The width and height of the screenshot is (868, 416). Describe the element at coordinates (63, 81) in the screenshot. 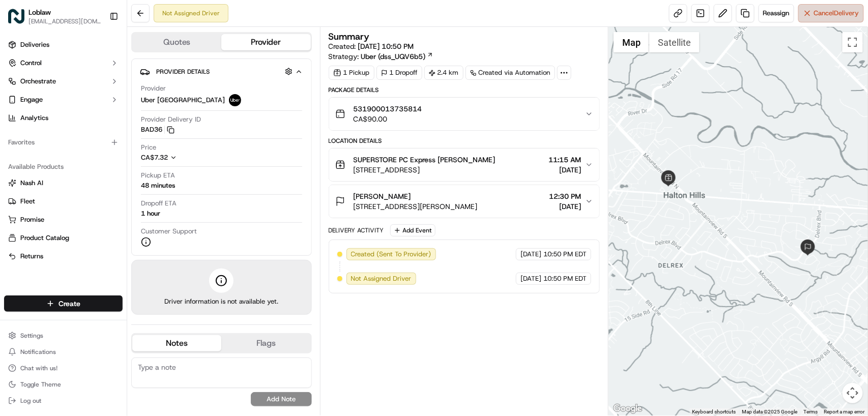

I see `button: Orchestrate` at that location.